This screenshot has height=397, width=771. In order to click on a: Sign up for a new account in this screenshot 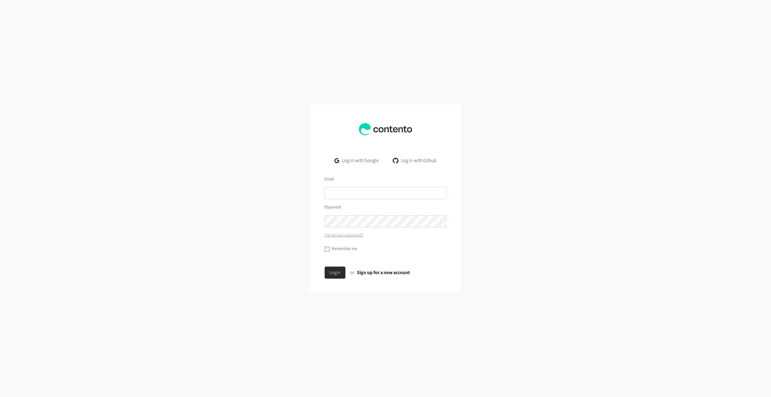, I will do `click(383, 273)`.